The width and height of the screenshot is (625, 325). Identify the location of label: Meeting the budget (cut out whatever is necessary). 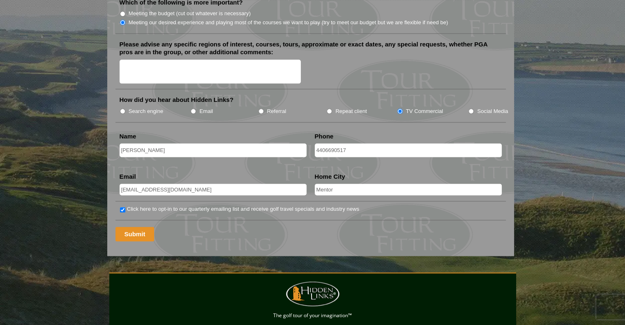
(189, 14).